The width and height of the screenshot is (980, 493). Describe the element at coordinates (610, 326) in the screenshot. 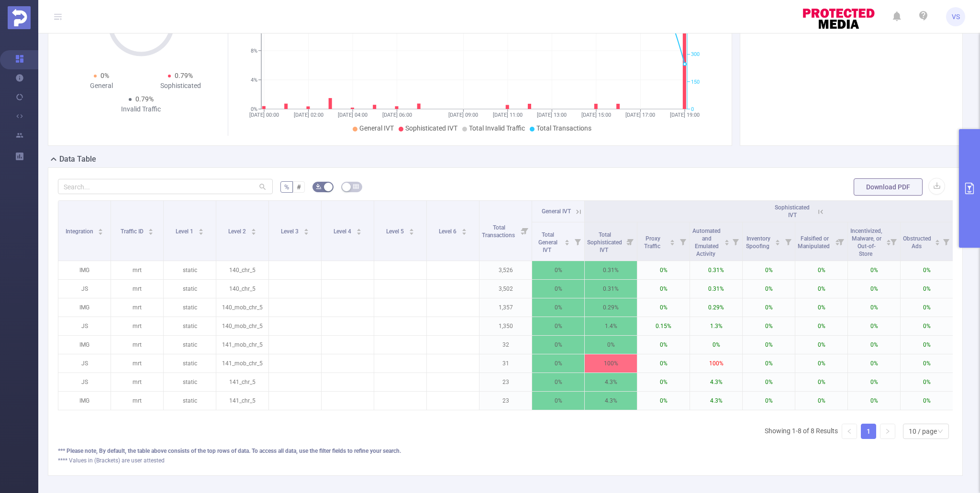

I see `p: 1.4%` at that location.